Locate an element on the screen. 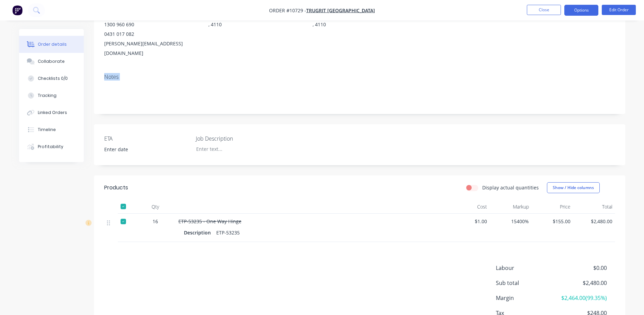 This screenshot has height=315, width=644. div: Total is located at coordinates (594, 207).